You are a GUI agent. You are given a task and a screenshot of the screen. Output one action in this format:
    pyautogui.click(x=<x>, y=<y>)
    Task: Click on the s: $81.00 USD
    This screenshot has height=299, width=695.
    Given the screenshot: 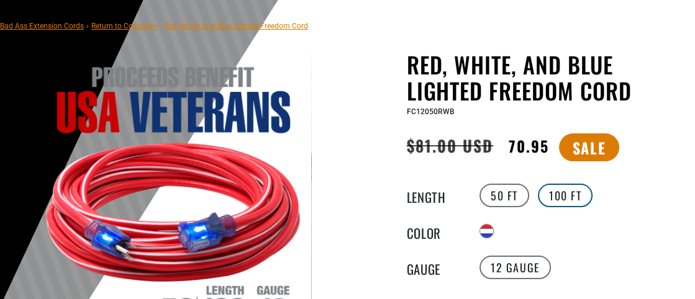 What is the action you would take?
    pyautogui.click(x=450, y=145)
    